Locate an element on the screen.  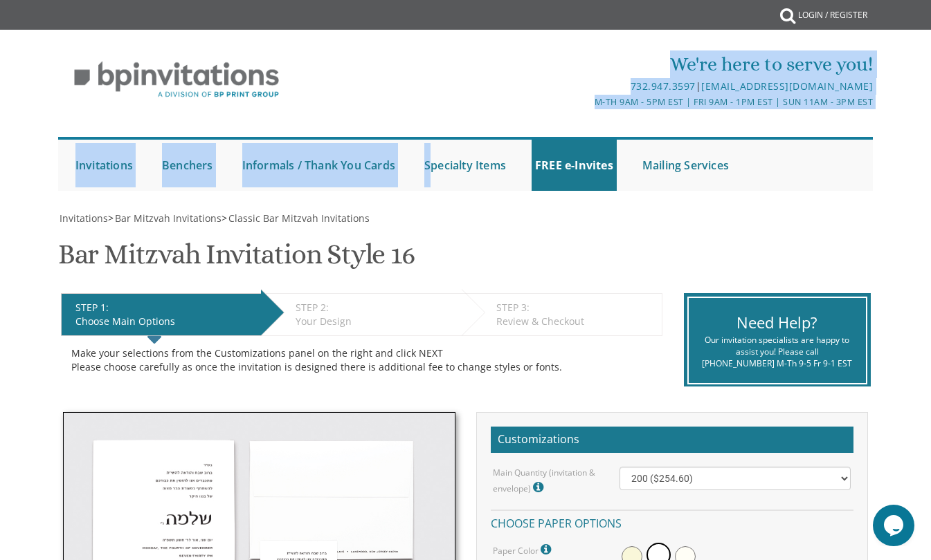
a: Mailing Services is located at coordinates (686, 166).